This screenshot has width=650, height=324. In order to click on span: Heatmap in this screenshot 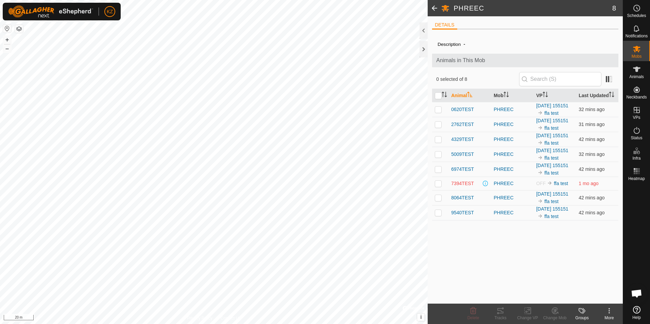, I will do `click(636, 179)`.